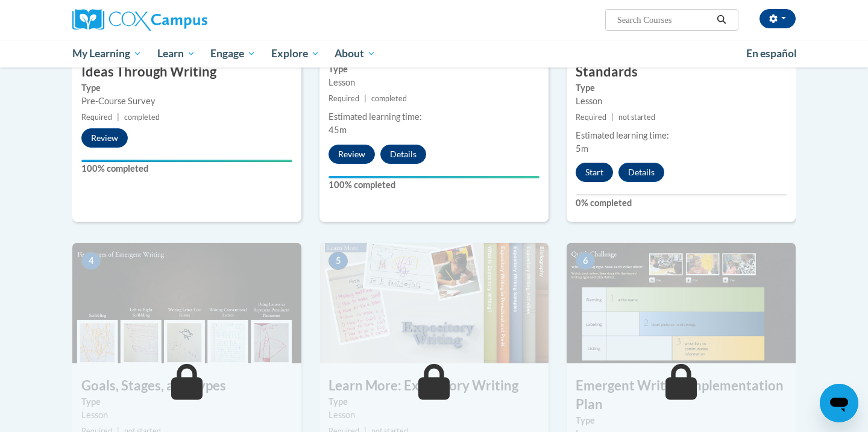  Describe the element at coordinates (187, 386) in the screenshot. I see `h3: Goals, Stages, and Types` at that location.